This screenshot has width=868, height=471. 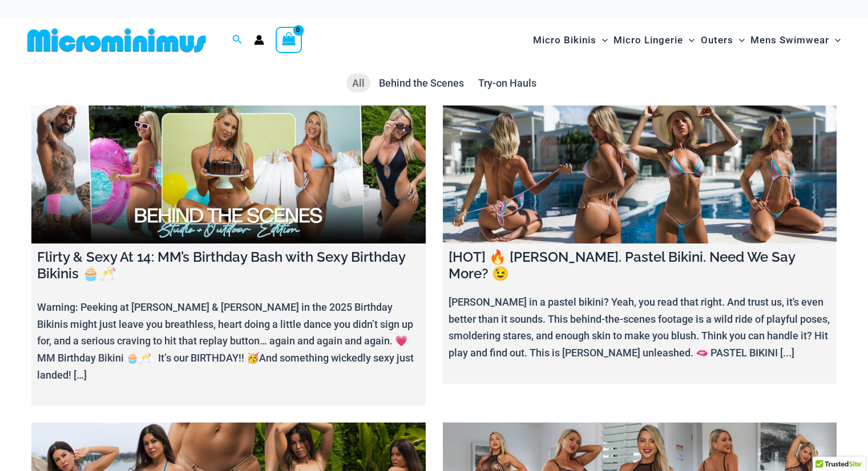 I want to click on span: Micro Bikinis, so click(x=564, y=40).